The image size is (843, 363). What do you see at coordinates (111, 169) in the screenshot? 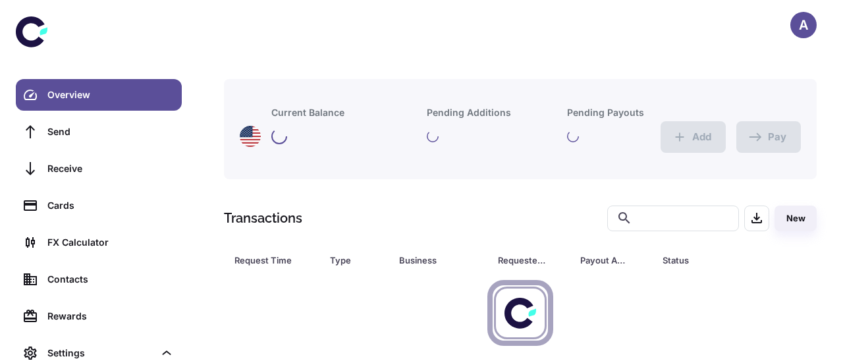
I see `div: Receive` at bounding box center [111, 169].